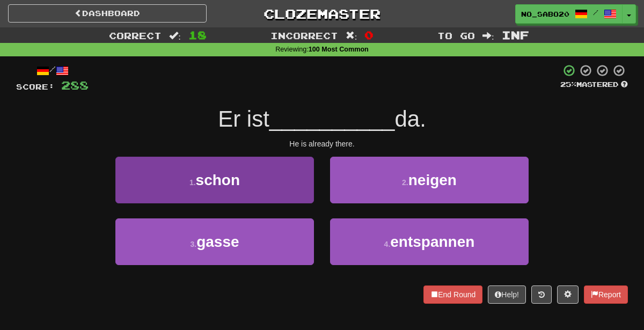  I want to click on small: 2 ., so click(405, 183).